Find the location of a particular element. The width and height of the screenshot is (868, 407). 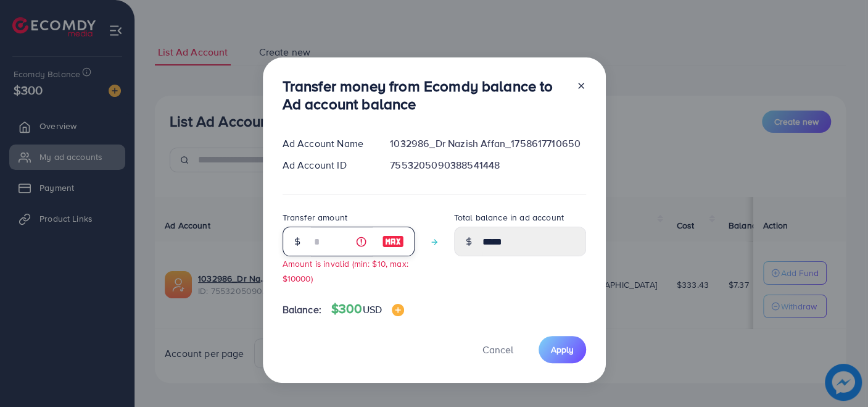

div: 7553205090388541448 is located at coordinates (487, 165).